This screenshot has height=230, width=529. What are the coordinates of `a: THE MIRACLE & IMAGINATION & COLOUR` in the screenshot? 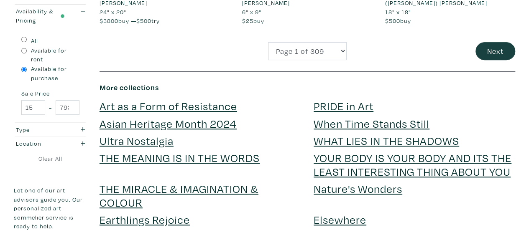 It's located at (179, 195).